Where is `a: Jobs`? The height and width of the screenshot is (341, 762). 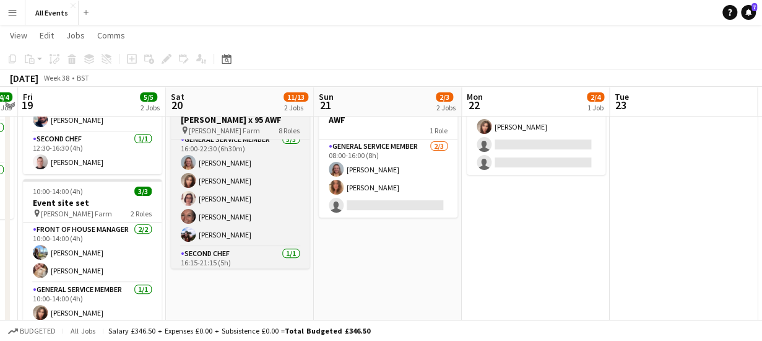 a: Jobs is located at coordinates (76, 35).